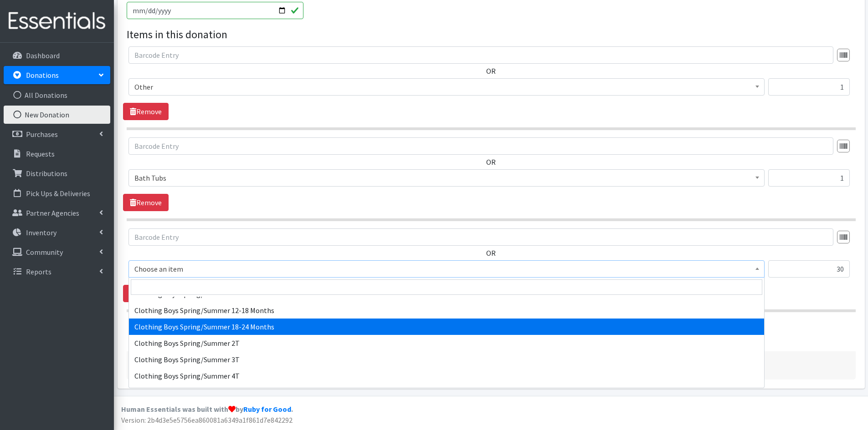 This screenshot has height=430, width=868. I want to click on p: Requests, so click(40, 154).